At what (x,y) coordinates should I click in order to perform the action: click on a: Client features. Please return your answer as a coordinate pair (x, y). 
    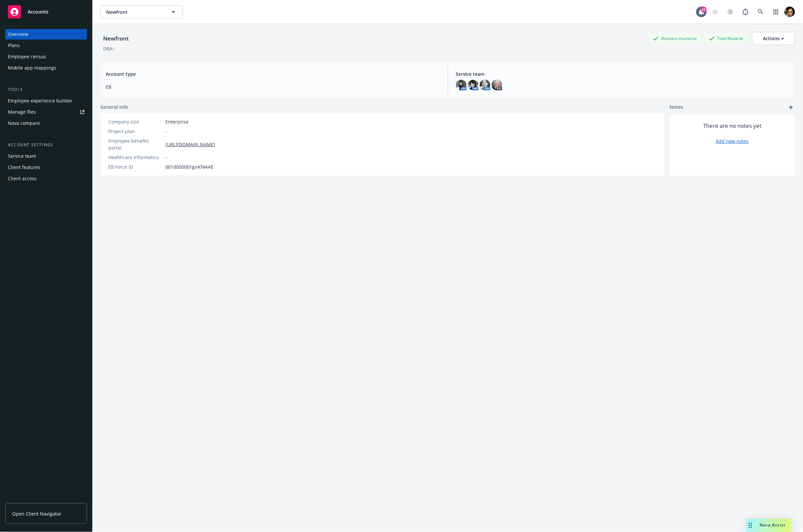
    Looking at the image, I should click on (46, 167).